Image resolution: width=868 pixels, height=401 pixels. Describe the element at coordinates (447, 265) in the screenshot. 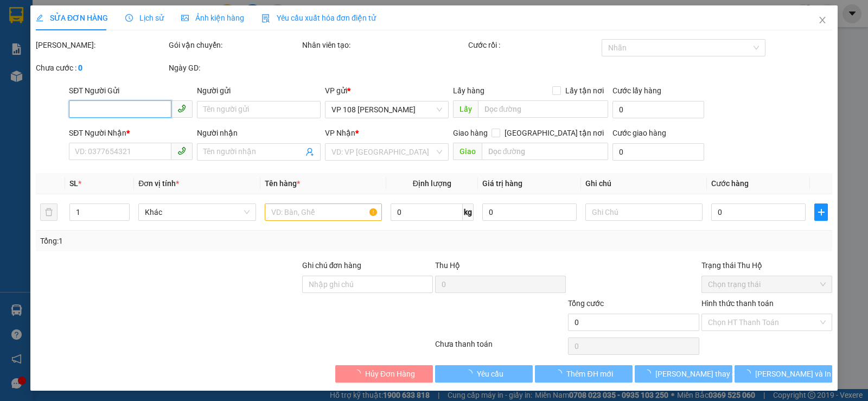

I see `span: Thu Hộ` at that location.